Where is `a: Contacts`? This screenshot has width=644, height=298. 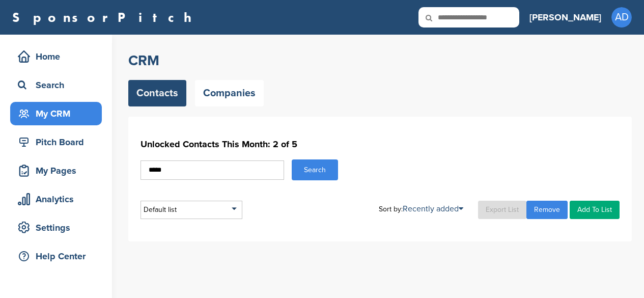
a: Contacts is located at coordinates (157, 93).